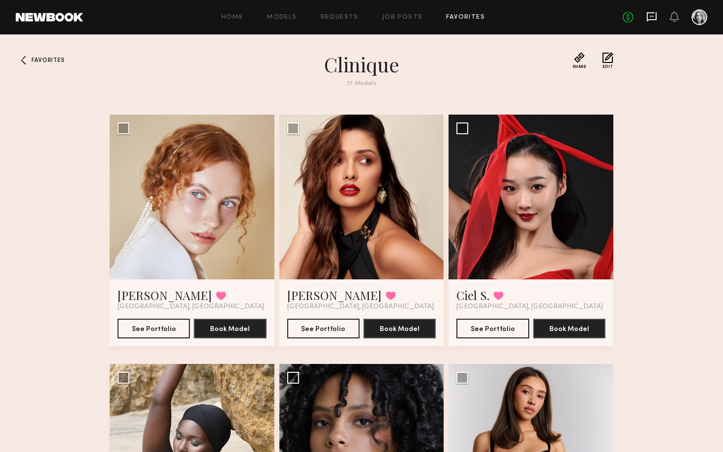 This screenshot has width=723, height=452. What do you see at coordinates (608, 67) in the screenshot?
I see `span: Edit` at bounding box center [608, 67].